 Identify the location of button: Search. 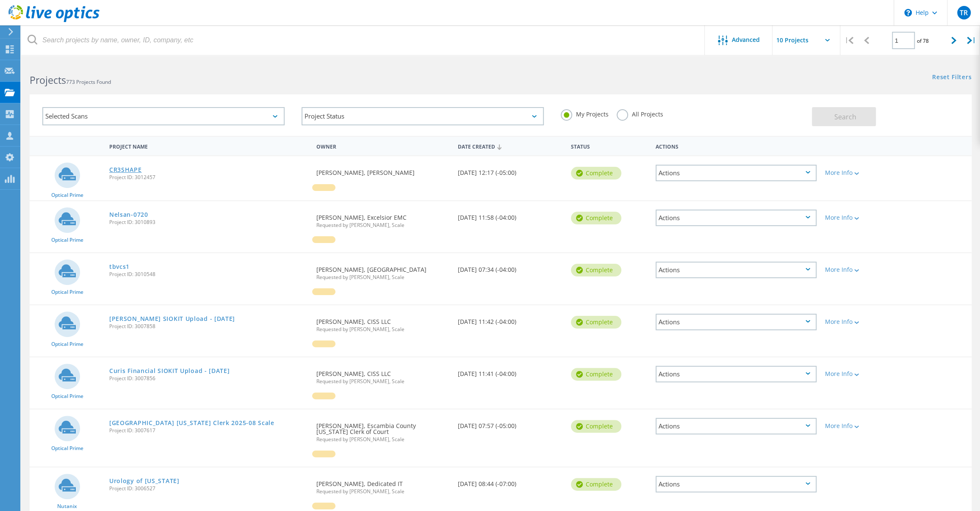
(843, 117).